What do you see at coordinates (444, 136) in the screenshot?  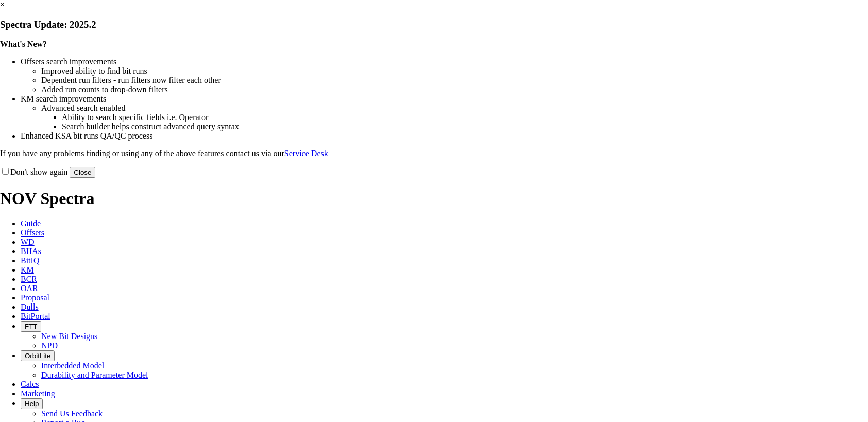 I see `li: Enhanced KSA bit runs QA/QC process` at bounding box center [444, 136].